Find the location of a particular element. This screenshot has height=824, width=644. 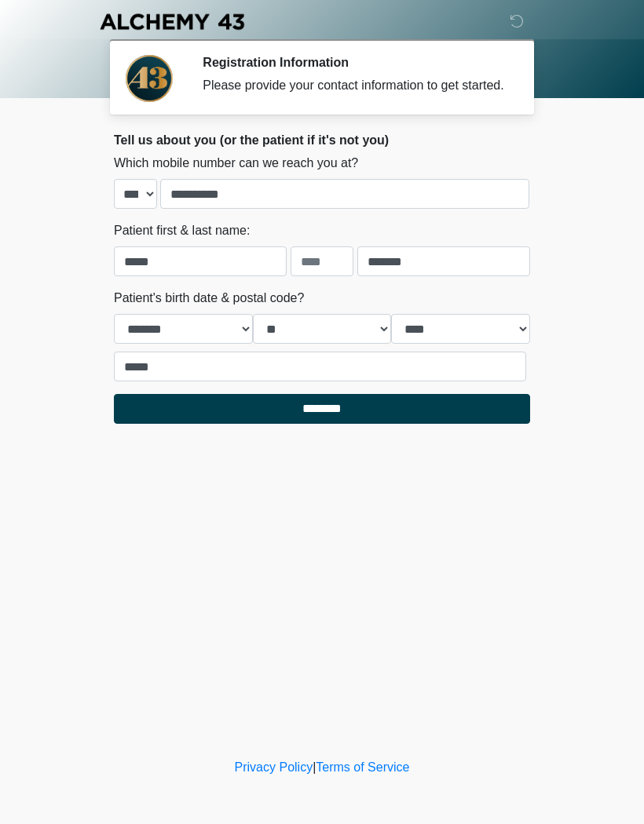

img: Agent Avatar is located at coordinates (149, 79).